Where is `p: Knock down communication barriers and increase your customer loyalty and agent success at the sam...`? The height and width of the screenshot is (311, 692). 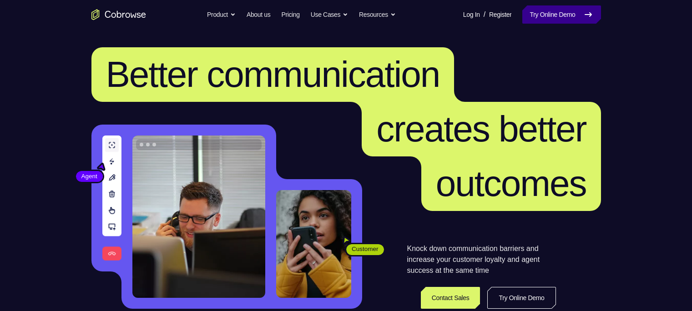
p: Knock down communication barriers and increase your customer loyalty and agent success at the sam... is located at coordinates (481, 260).